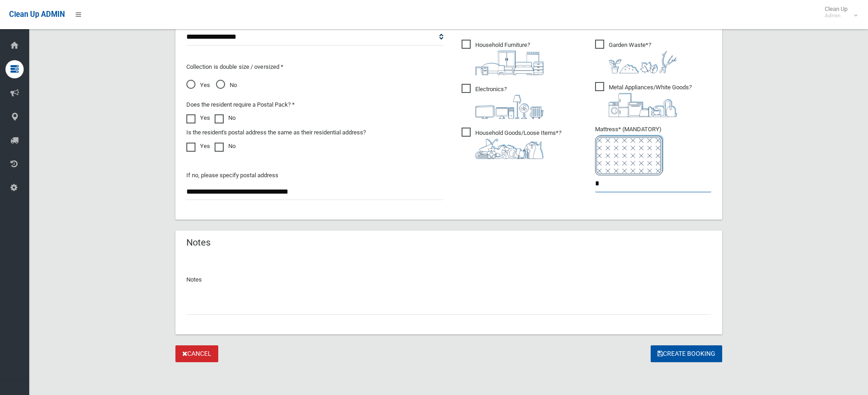 This screenshot has height=395, width=868. What do you see at coordinates (509, 63) in the screenshot?
I see `img: aa9efdbe659d29b613fca23ba79d85cb.png` at bounding box center [509, 63].